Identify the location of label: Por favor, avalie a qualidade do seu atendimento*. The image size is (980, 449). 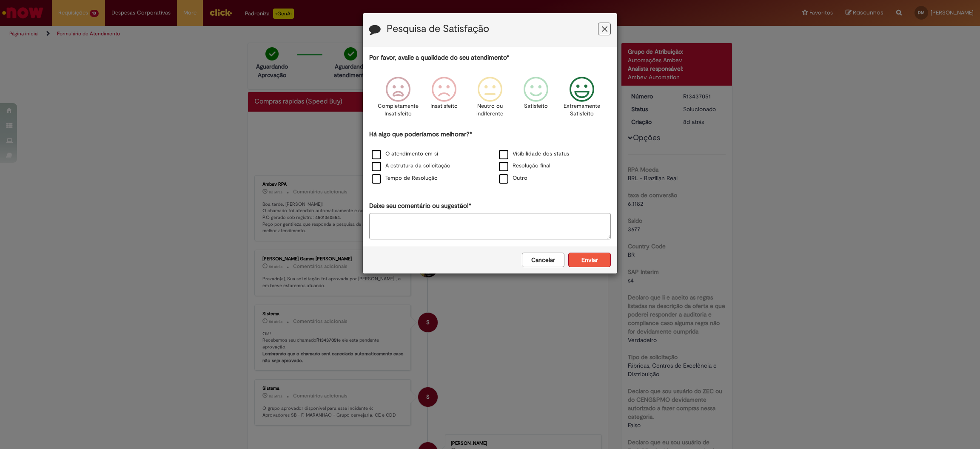
(439, 58).